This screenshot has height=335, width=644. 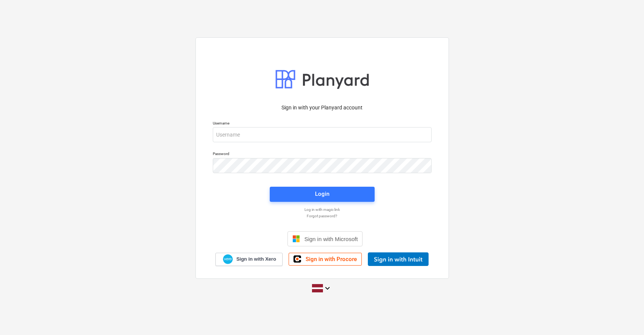 I want to click on img: Xero logo, so click(x=228, y=259).